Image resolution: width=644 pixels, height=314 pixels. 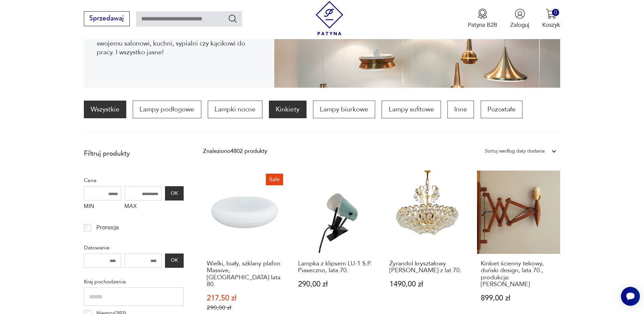 What do you see at coordinates (461, 109) in the screenshot?
I see `a: Inne` at bounding box center [461, 109].